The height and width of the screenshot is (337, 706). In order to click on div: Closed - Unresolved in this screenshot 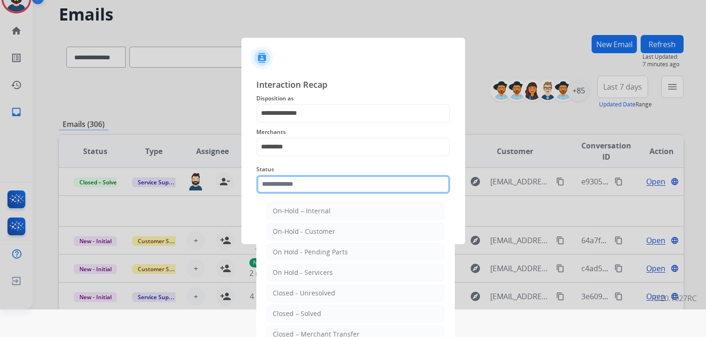, I will do `click(304, 293)`.